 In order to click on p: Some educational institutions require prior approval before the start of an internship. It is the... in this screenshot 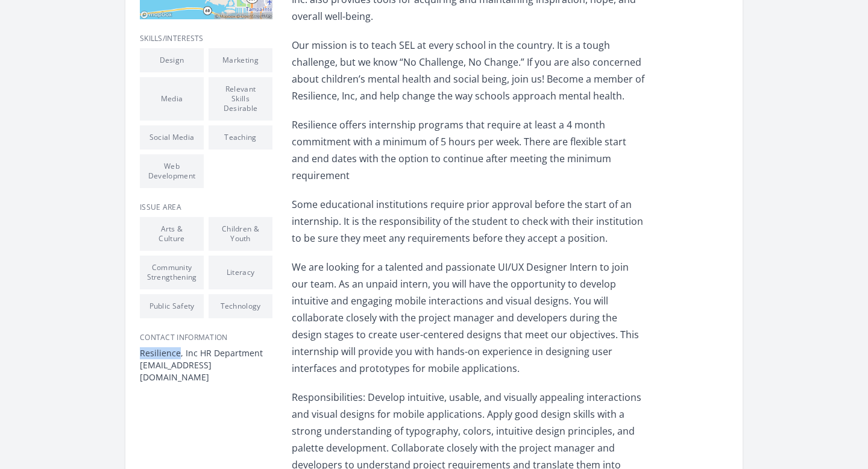, I will do `click(468, 221)`.